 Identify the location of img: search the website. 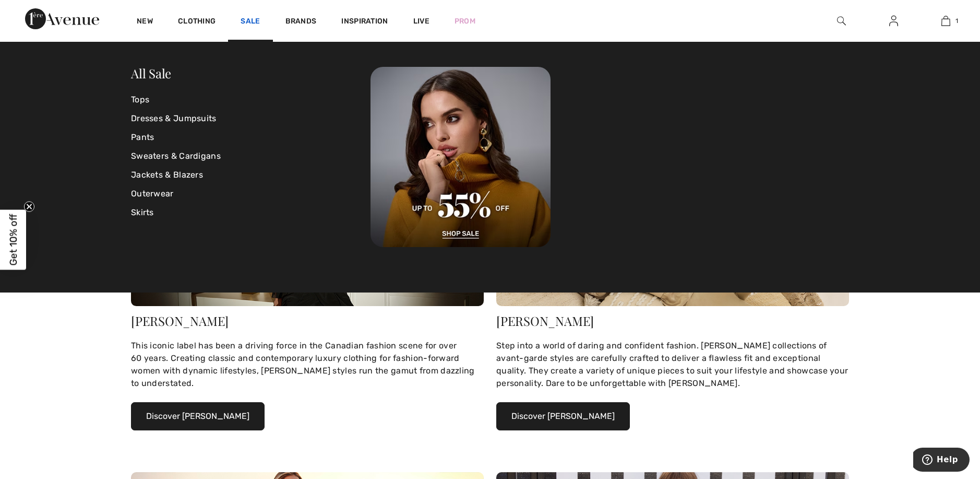
(841, 21).